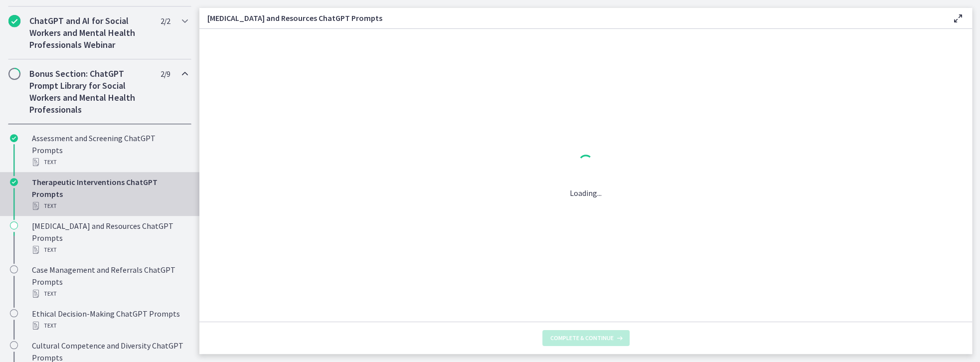 The width and height of the screenshot is (980, 362). Describe the element at coordinates (110, 319) in the screenshot. I see `div: Ethical Decision-Making ChatGPT Prompts` at that location.